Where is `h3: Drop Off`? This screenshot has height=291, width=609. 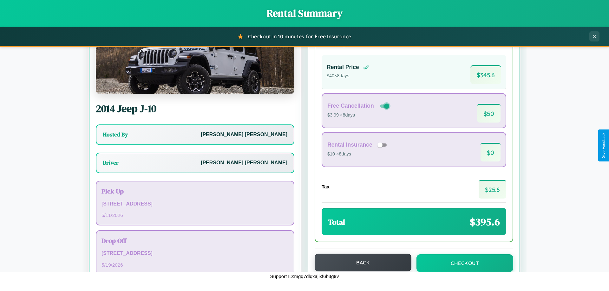 h3: Drop Off is located at coordinates (195, 241).